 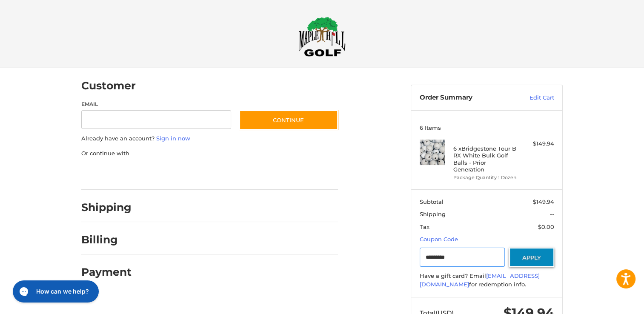 What do you see at coordinates (486, 178) in the screenshot?
I see `li: Package Quantity 1 Dozen` at bounding box center [486, 178].